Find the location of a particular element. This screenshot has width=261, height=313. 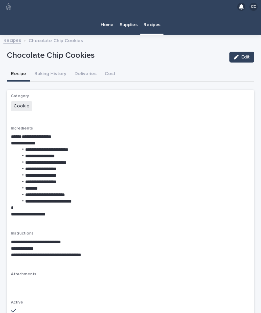

span: Category is located at coordinates (20, 96).